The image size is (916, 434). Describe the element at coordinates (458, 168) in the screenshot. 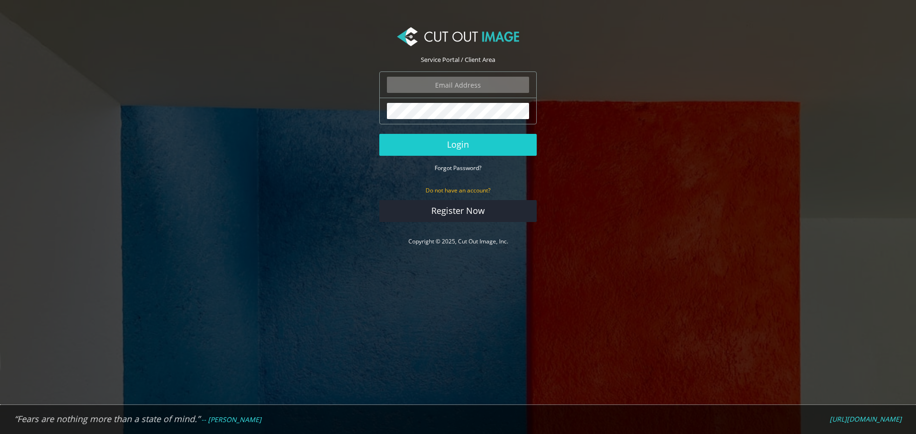

I see `small: Forgot Password?` at that location.